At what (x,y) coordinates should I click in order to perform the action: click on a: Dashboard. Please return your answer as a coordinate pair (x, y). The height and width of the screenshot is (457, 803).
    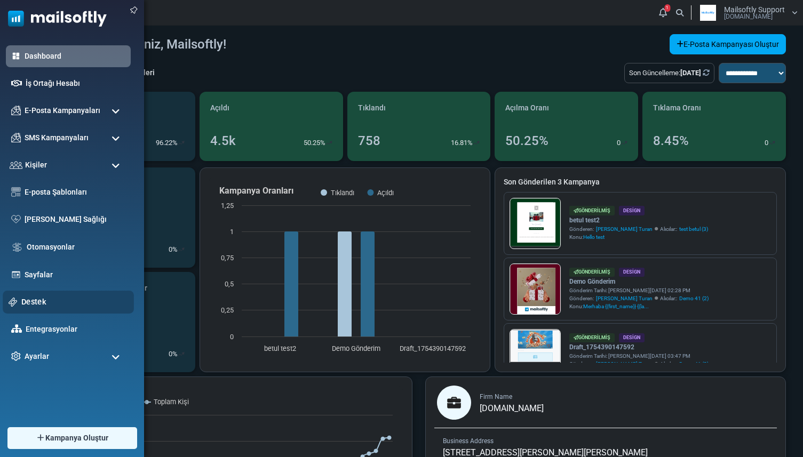
    Looking at the image, I should click on (75, 56).